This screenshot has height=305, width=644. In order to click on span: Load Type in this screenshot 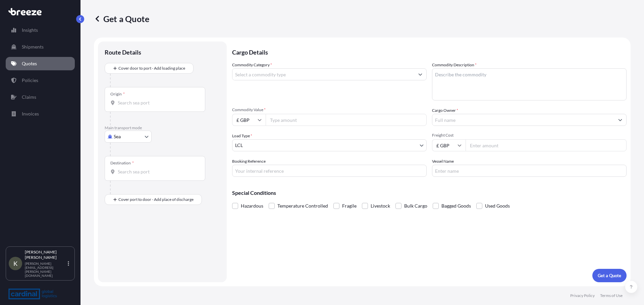, I will do `click(242, 136)`.